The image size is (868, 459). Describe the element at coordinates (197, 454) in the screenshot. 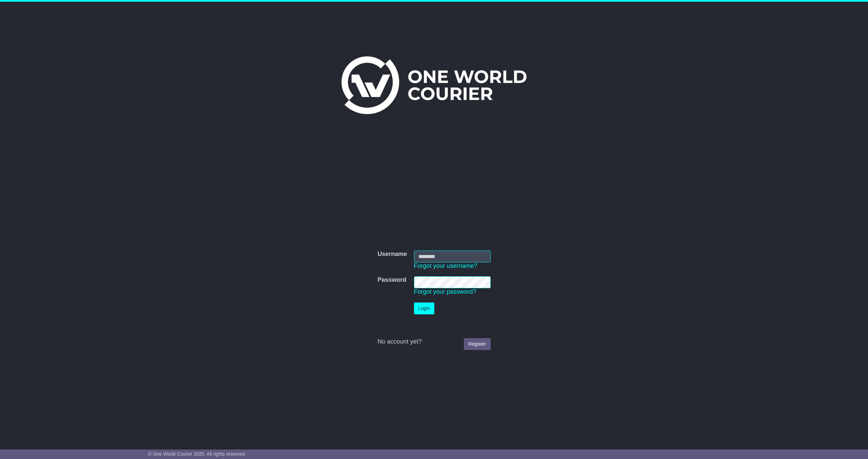

I see `span: © One World Courier 2025. All rights reserved.` at that location.